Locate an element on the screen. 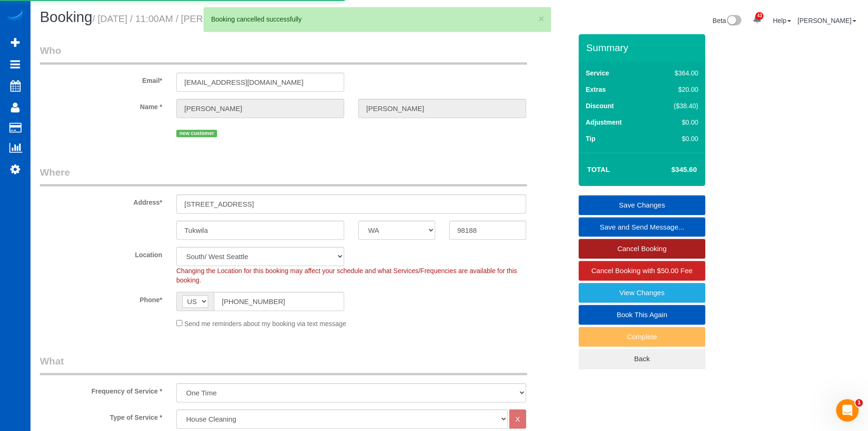 This screenshot has width=868, height=431. a: Cancel Booking is located at coordinates (642, 249).